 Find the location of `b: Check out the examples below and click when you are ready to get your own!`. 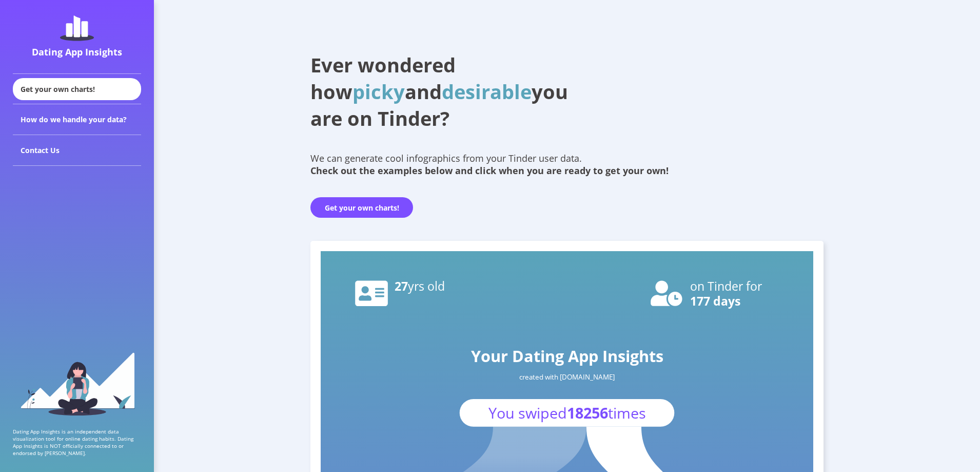

b: Check out the examples below and click when you are ready to get your own! is located at coordinates (489, 171).